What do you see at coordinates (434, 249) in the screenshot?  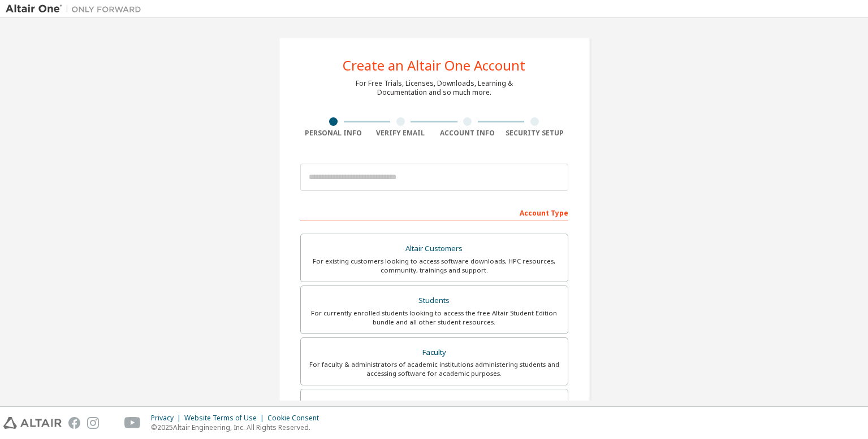 I see `div: Altair Customers` at bounding box center [434, 249].